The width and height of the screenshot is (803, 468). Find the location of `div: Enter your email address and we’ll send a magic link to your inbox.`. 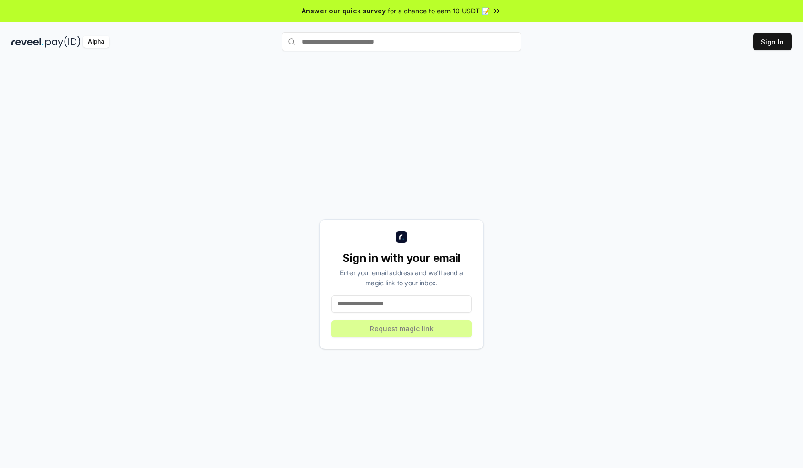

div: Enter your email address and we’ll send a magic link to your inbox. is located at coordinates (402, 278).